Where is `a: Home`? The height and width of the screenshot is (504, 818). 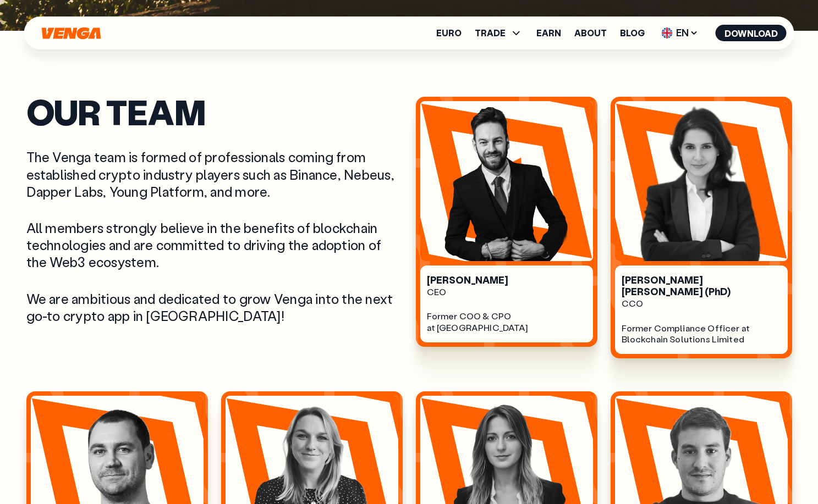
a: Home is located at coordinates (72, 33).